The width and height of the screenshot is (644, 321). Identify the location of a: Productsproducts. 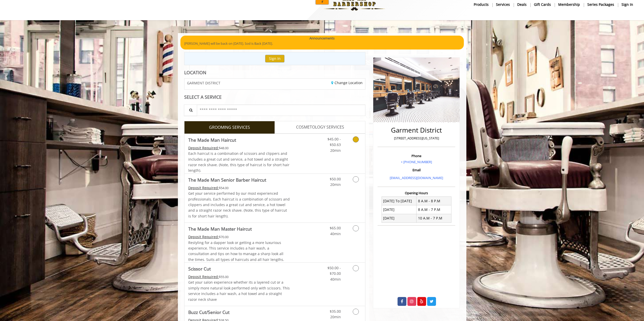
(481, 4).